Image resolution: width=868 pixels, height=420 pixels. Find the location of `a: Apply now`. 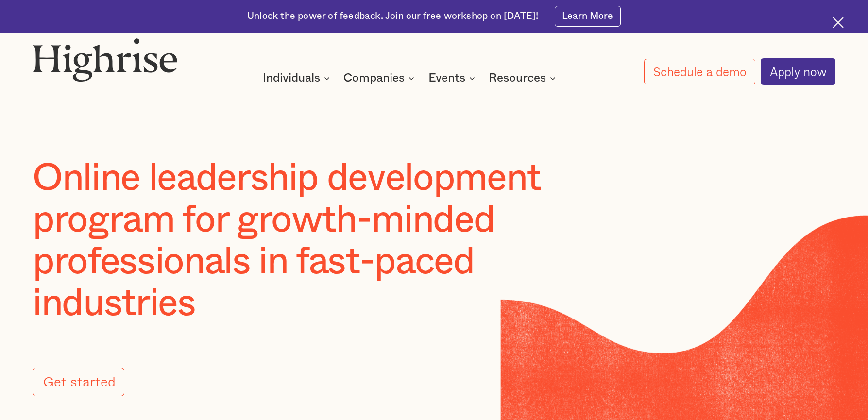

a: Apply now is located at coordinates (798, 71).